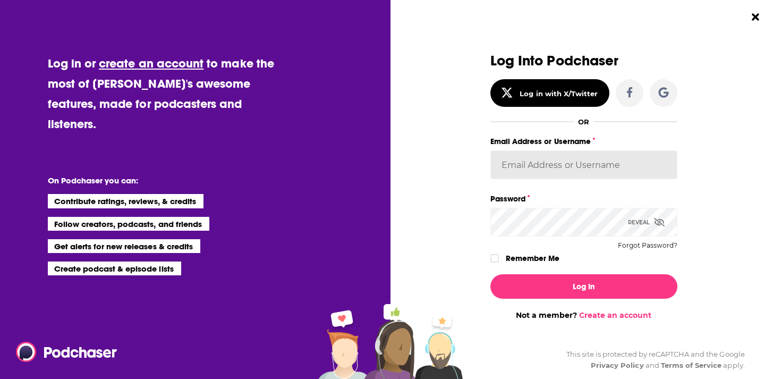 The height and width of the screenshot is (379, 781). What do you see at coordinates (584, 165) in the screenshot?
I see `input: Email Address or Username` at bounding box center [584, 165].